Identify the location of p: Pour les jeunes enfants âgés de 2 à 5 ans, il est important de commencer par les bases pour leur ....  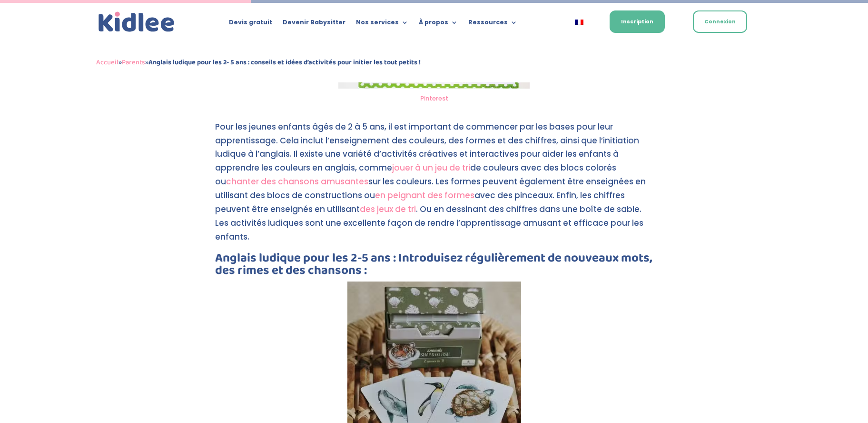
(434, 186).